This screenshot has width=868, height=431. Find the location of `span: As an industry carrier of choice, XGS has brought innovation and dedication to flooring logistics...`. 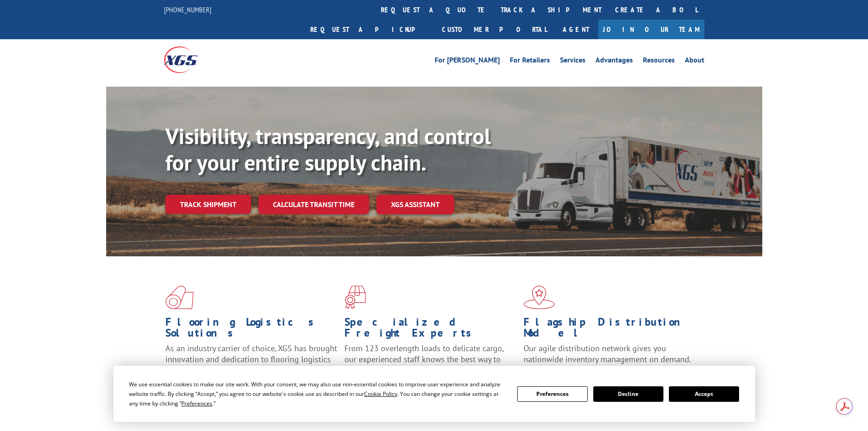

span: As an industry carrier of choice, XGS has brought innovation and dedication to flooring logistics... is located at coordinates (251, 359).